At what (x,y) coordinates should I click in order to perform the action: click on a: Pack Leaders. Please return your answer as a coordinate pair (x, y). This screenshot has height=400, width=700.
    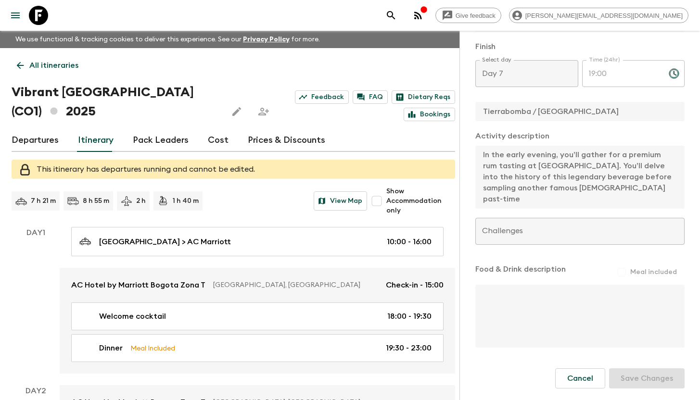
    Looking at the image, I should click on (161, 140).